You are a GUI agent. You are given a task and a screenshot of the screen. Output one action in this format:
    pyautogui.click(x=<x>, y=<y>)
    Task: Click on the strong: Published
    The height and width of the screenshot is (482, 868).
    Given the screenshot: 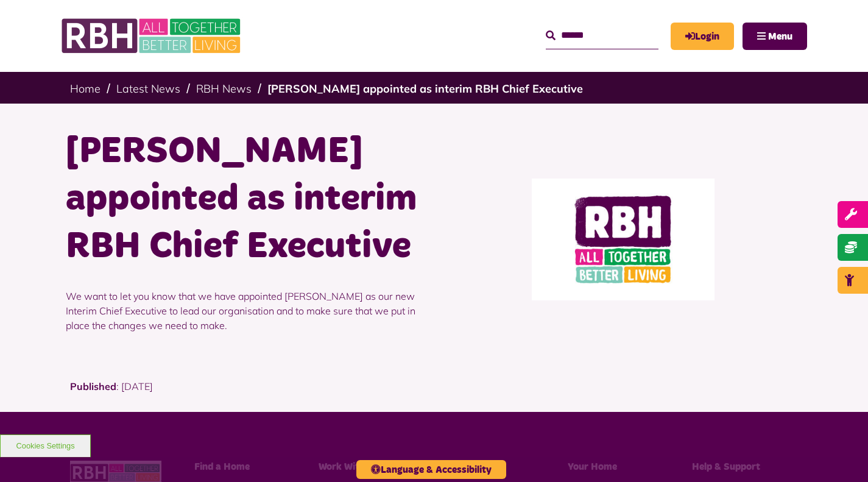 What is the action you would take?
    pyautogui.click(x=93, y=387)
    